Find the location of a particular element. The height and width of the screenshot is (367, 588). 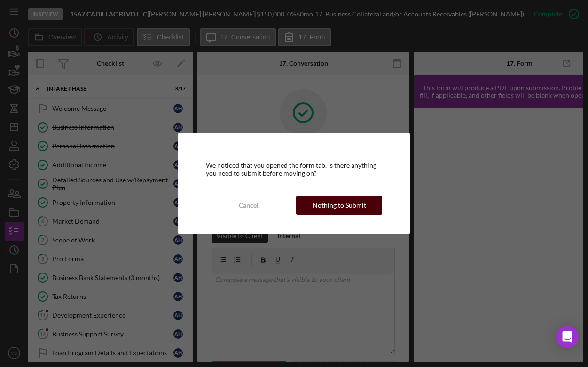

button: Cancel is located at coordinates (249, 206).